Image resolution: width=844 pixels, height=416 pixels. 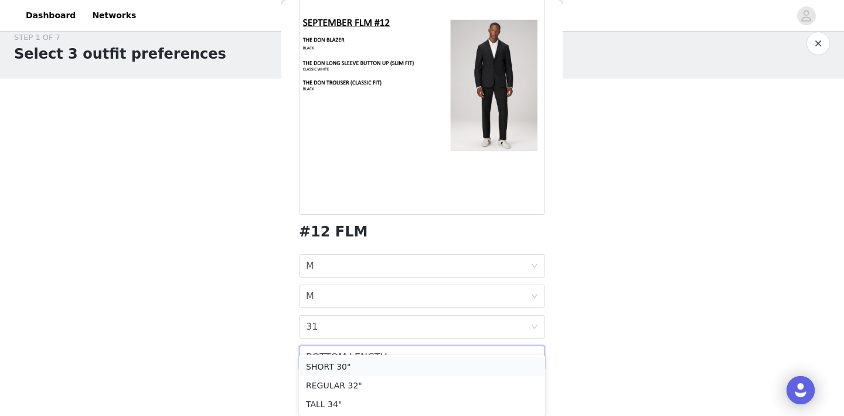 What do you see at coordinates (801, 390) in the screenshot?
I see `div: Open Intercom Messenger` at bounding box center [801, 390].